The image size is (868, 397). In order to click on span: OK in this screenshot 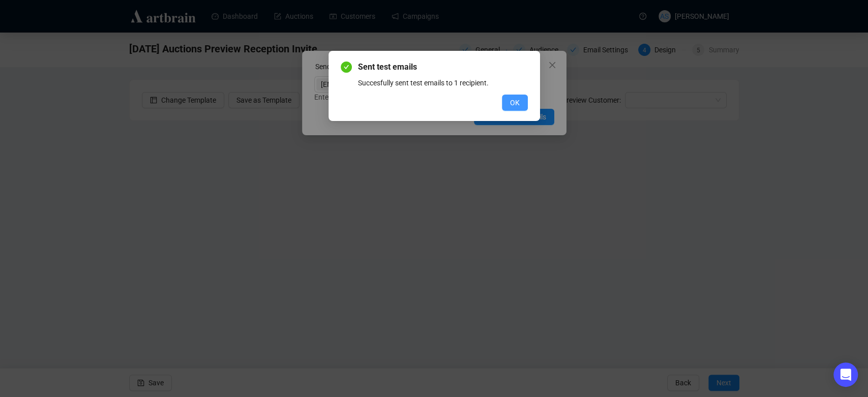, I will do `click(514, 103)`.